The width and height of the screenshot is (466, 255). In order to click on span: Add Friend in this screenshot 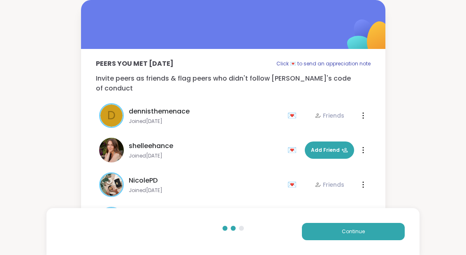, I will do `click(330, 150)`.